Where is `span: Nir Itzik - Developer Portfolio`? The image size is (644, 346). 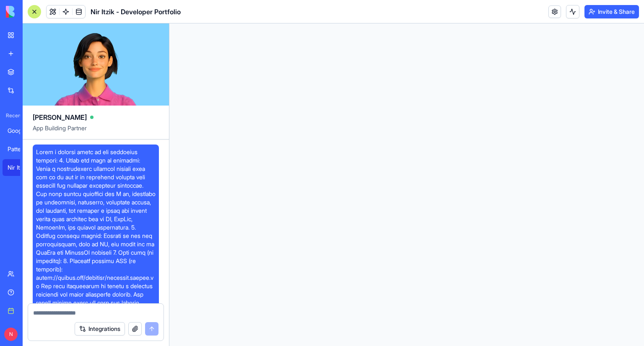 span: Nir Itzik - Developer Portfolio is located at coordinates (135, 12).